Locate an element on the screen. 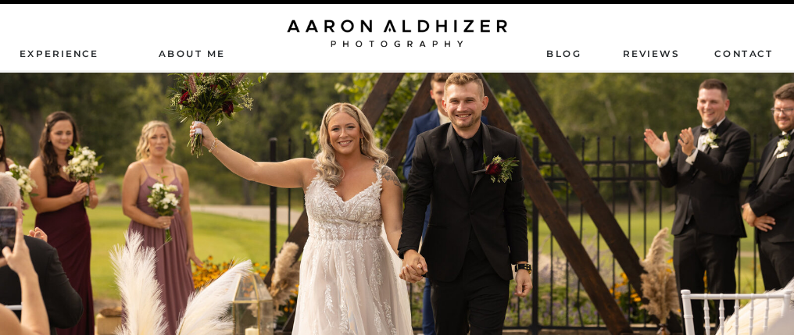 The width and height of the screenshot is (794, 335). nav: contact is located at coordinates (744, 52).